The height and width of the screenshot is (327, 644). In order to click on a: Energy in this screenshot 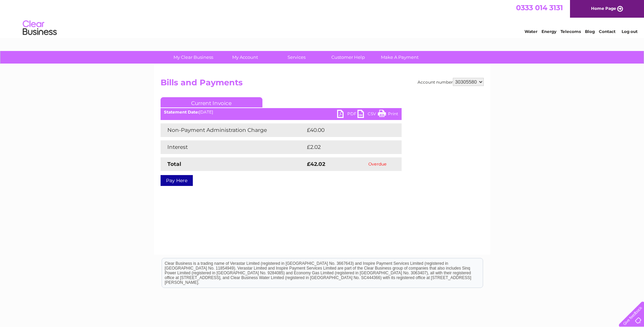, I will do `click(549, 31)`.